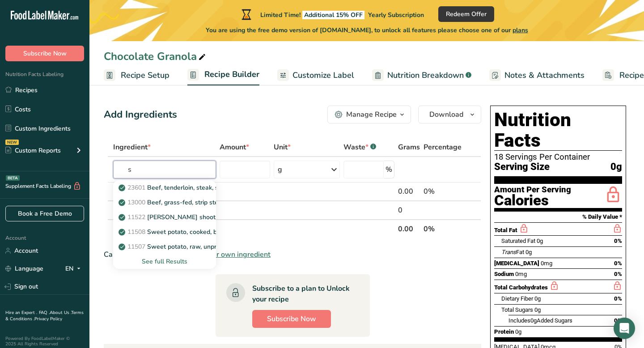 The height and width of the screenshot is (348, 644). What do you see at coordinates (332, 14) in the screenshot?
I see `div: Limited Time!` at bounding box center [332, 14].